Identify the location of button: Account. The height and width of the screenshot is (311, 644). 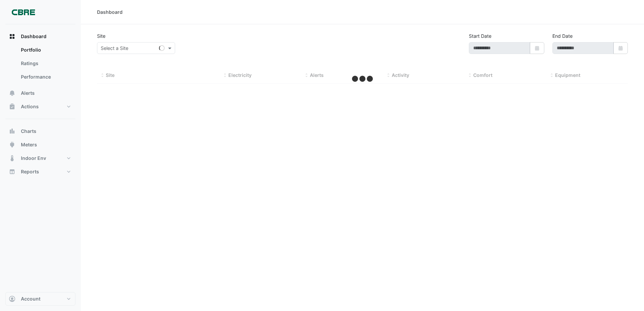
(40, 299).